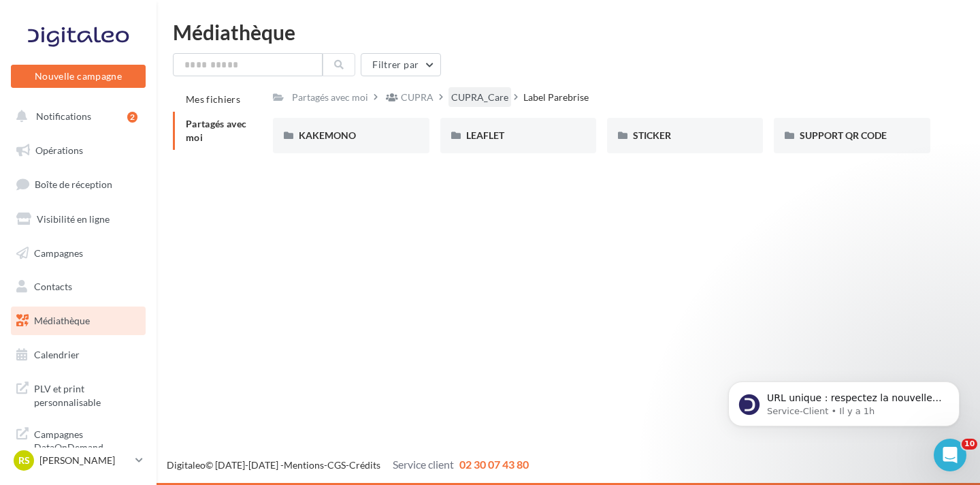  I want to click on a: Campagnes, so click(78, 253).